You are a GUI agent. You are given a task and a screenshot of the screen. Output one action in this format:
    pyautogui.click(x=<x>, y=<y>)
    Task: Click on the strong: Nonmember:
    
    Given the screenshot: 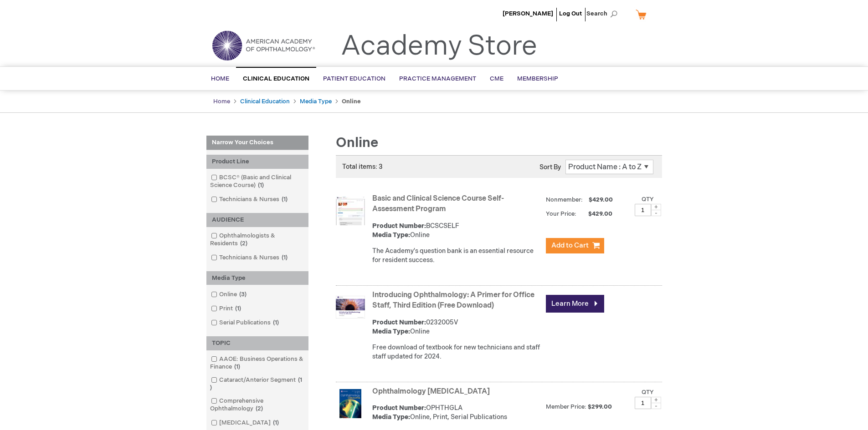 What is the action you would take?
    pyautogui.click(x=564, y=200)
    